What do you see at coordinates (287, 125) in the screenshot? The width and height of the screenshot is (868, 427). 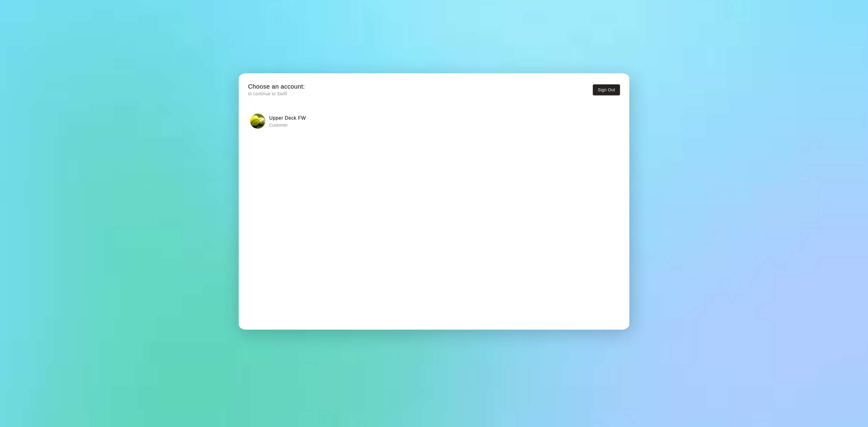 I see `p: Customer` at bounding box center [287, 125].